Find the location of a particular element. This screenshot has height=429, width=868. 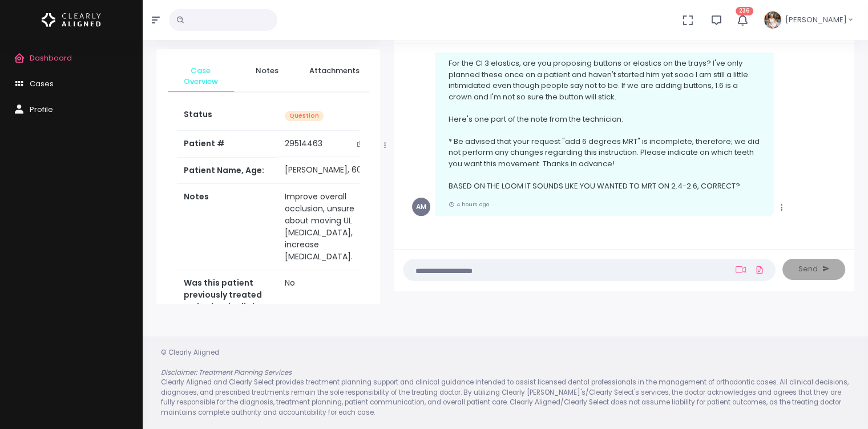

td: 29514463 is located at coordinates (326, 144).